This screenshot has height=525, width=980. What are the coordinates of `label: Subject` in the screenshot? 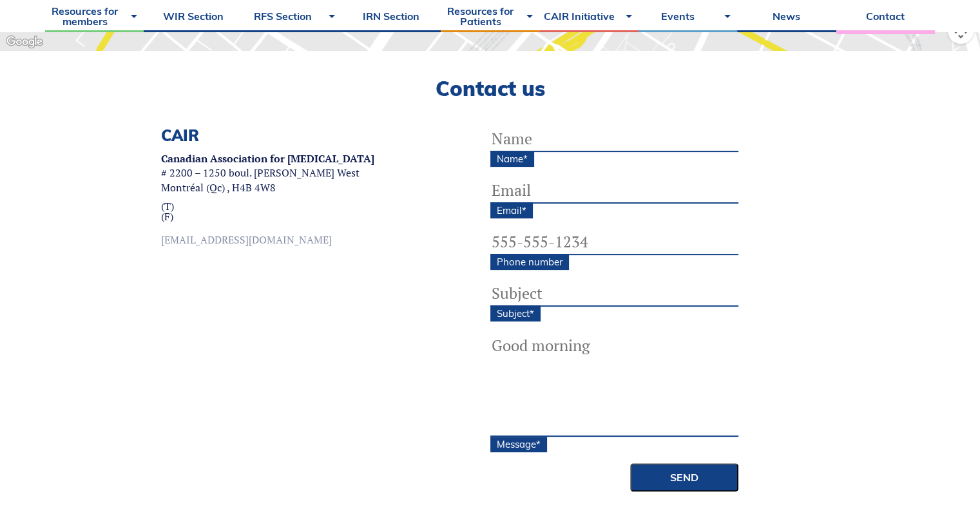 It's located at (516, 313).